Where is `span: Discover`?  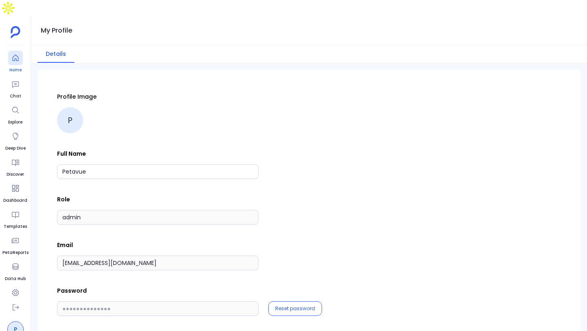 span: Discover is located at coordinates (15, 174).